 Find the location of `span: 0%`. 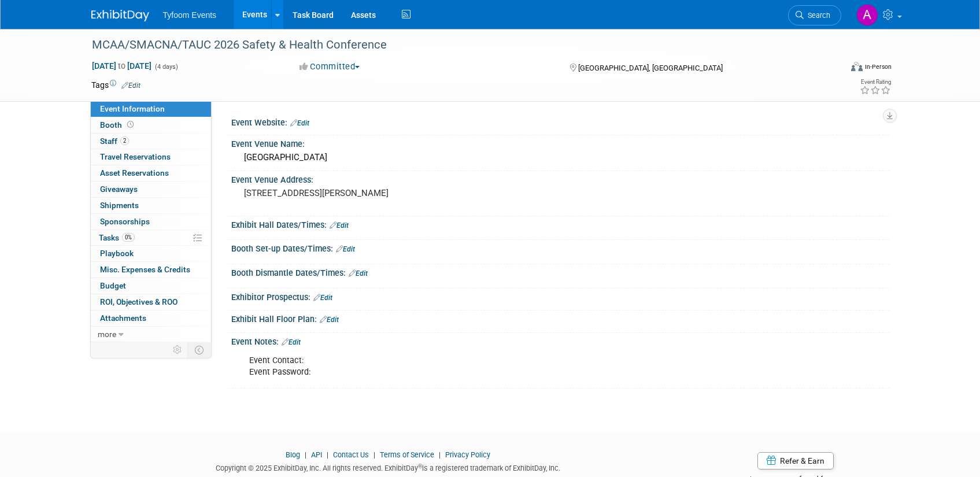

span: 0% is located at coordinates (128, 237).